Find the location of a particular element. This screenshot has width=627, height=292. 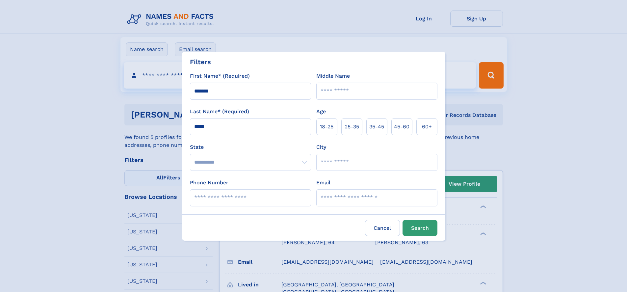

label: Phone Number is located at coordinates (209, 183).